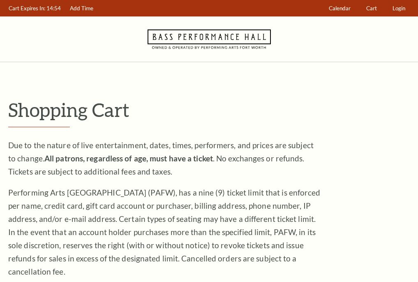  What do you see at coordinates (53, 8) in the screenshot?
I see `span: 14:54` at bounding box center [53, 8].